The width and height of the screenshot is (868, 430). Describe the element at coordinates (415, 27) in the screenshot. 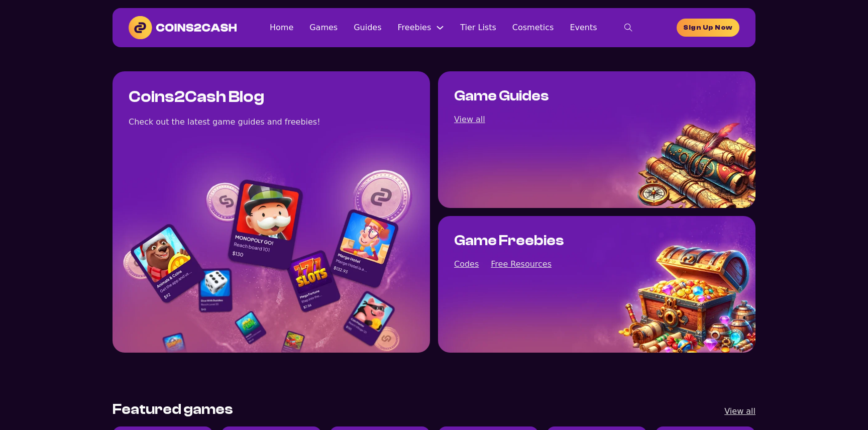

I see `a: Freebies` at that location.